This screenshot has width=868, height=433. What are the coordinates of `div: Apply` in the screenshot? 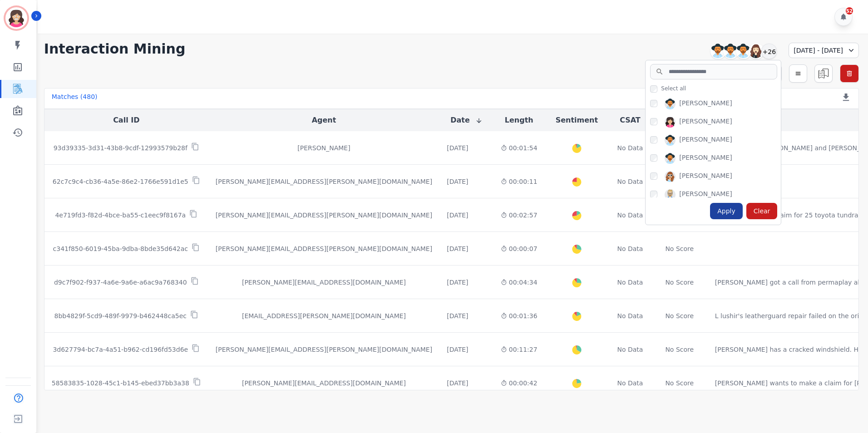 It's located at (726, 211).